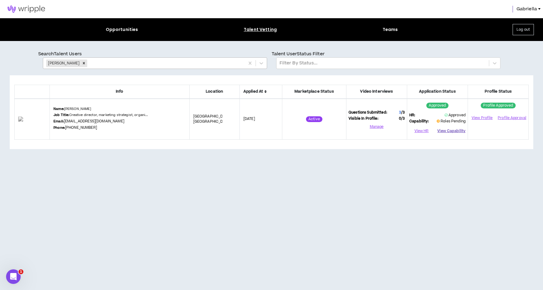  Describe the element at coordinates (61, 115) in the screenshot. I see `b: Job Title:` at that location.